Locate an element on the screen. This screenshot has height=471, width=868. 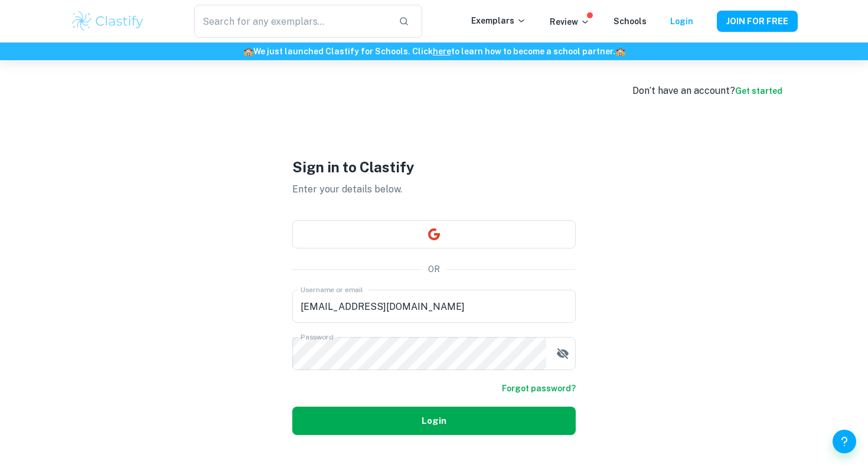
h6: We just launched Clastify for Schools. Click to learn how to become a school partner. is located at coordinates (434, 51).